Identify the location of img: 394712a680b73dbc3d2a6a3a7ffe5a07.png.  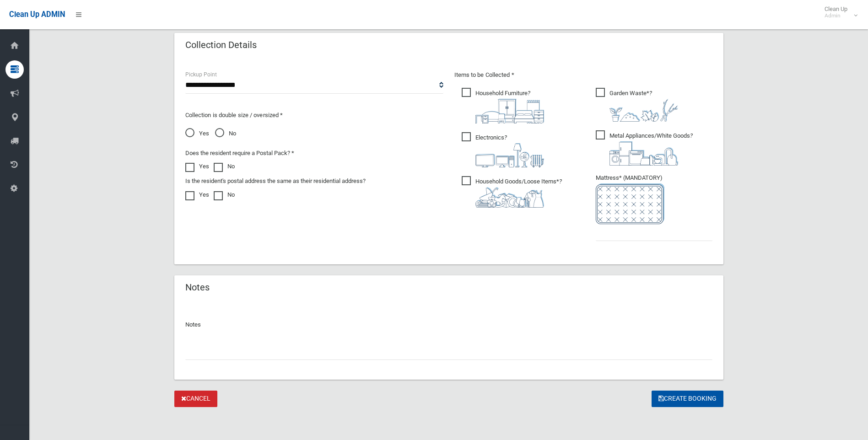
(510, 155).